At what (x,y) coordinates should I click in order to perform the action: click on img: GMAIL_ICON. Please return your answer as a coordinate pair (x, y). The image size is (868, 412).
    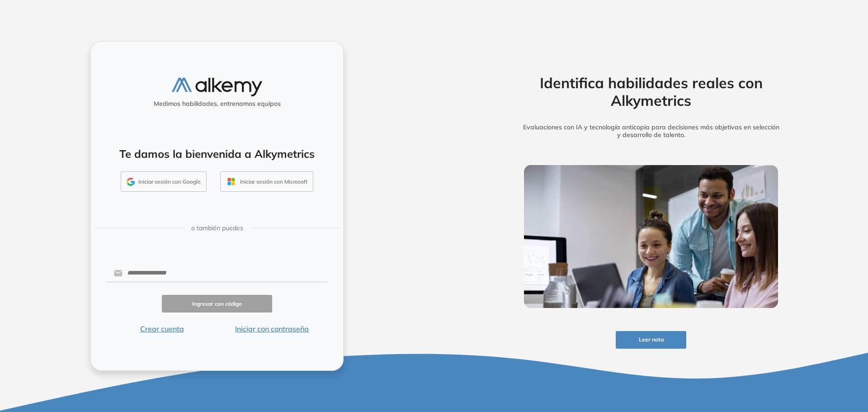
    Looking at the image, I should click on (130, 182).